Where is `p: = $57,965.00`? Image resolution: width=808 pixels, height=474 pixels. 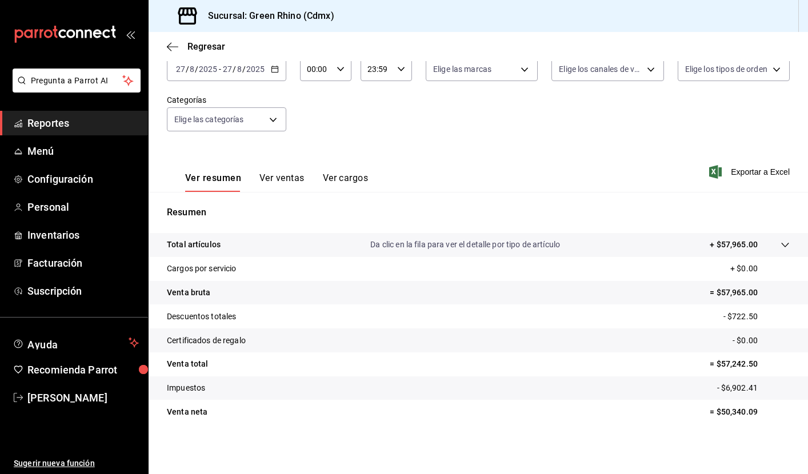 p: = $57,965.00 is located at coordinates (749, 292).